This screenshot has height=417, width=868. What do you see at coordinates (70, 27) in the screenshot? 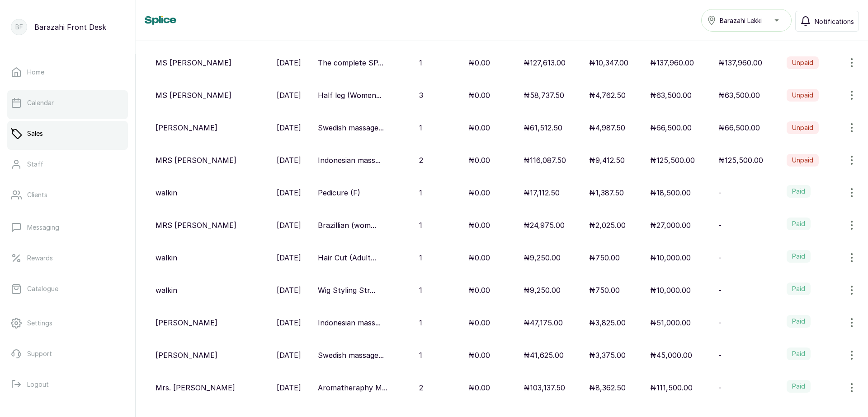
I see `p: Barazahi Front Desk` at bounding box center [70, 27].